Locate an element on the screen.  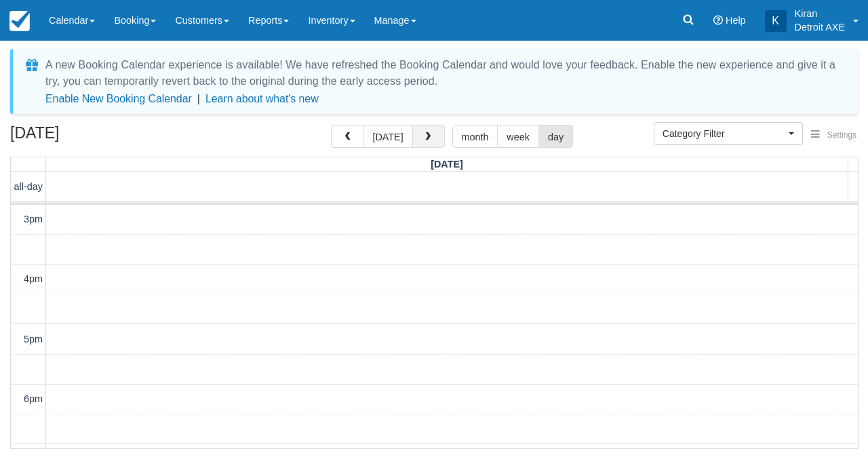
i: Help is located at coordinates (718, 21).